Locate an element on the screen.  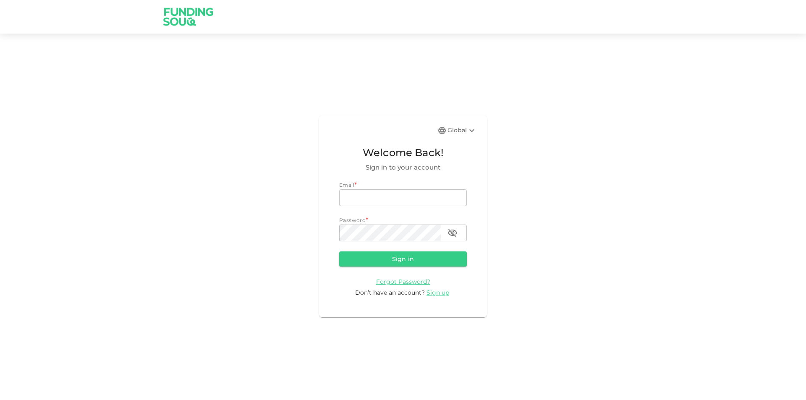
span: Sign in to your account is located at coordinates (403, 168).